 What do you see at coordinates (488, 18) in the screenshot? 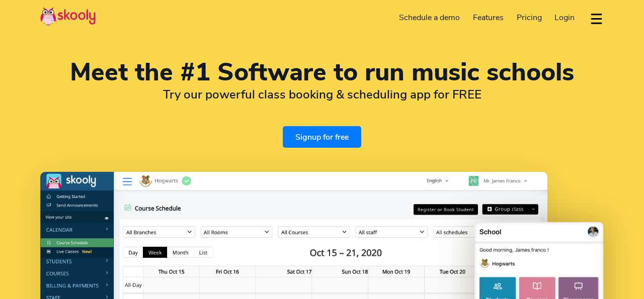
I see `a: Features` at bounding box center [488, 18].